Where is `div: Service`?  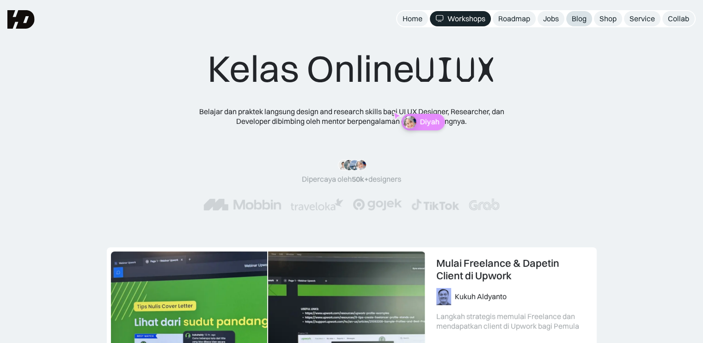
div: Service is located at coordinates (642, 18).